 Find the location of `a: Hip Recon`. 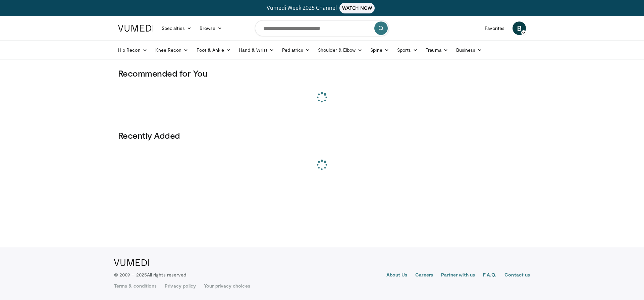

a: Hip Recon is located at coordinates (132, 50).